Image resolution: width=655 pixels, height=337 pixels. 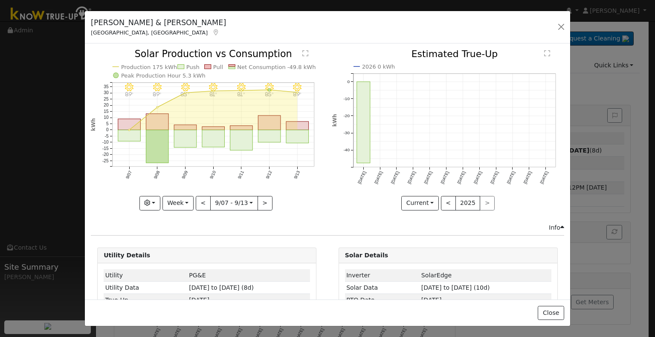 What do you see at coordinates (185, 94) in the screenshot?
I see `p: 83°` at bounding box center [185, 94].